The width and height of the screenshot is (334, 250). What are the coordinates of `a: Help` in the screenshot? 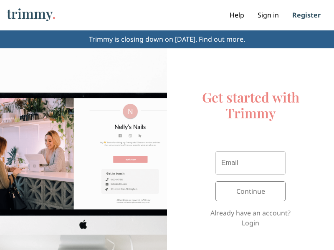 It's located at (237, 15).